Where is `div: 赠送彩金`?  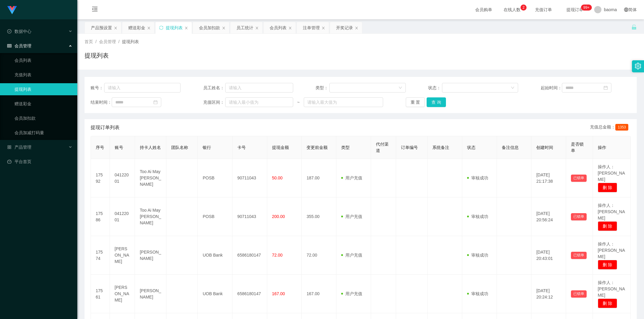
div: 赠送彩金 is located at coordinates (137, 28).